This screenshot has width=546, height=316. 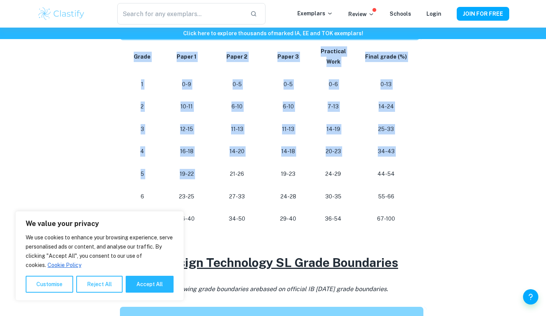 What do you see at coordinates (143, 151) in the screenshot?
I see `p: 4` at bounding box center [143, 151].